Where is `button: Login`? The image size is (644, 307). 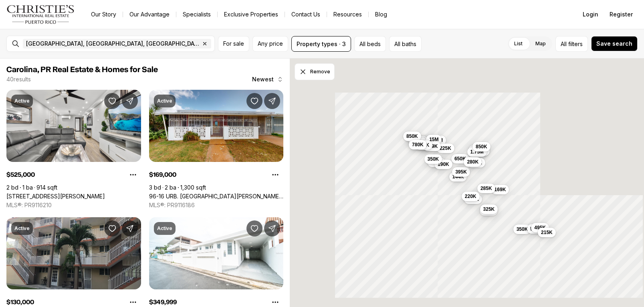 button: Login is located at coordinates (590, 15).